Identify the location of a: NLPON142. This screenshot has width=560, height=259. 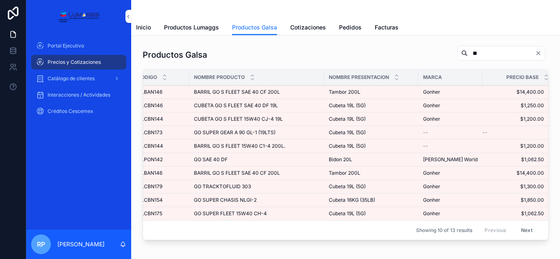
(161, 160).